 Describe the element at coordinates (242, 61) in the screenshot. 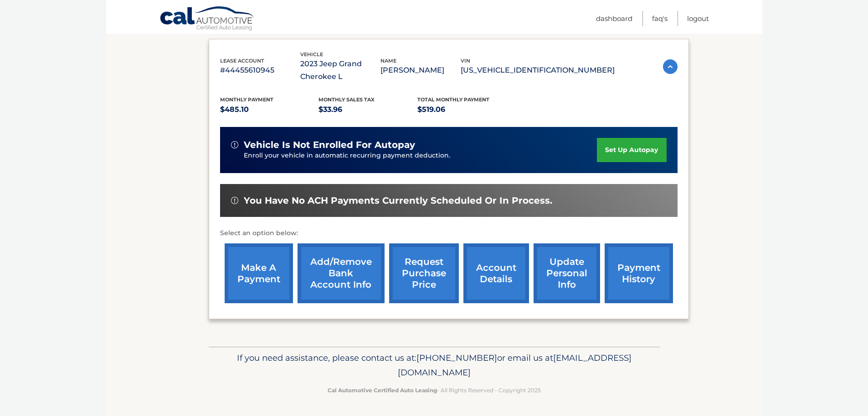

I see `span: lease account` at that location.